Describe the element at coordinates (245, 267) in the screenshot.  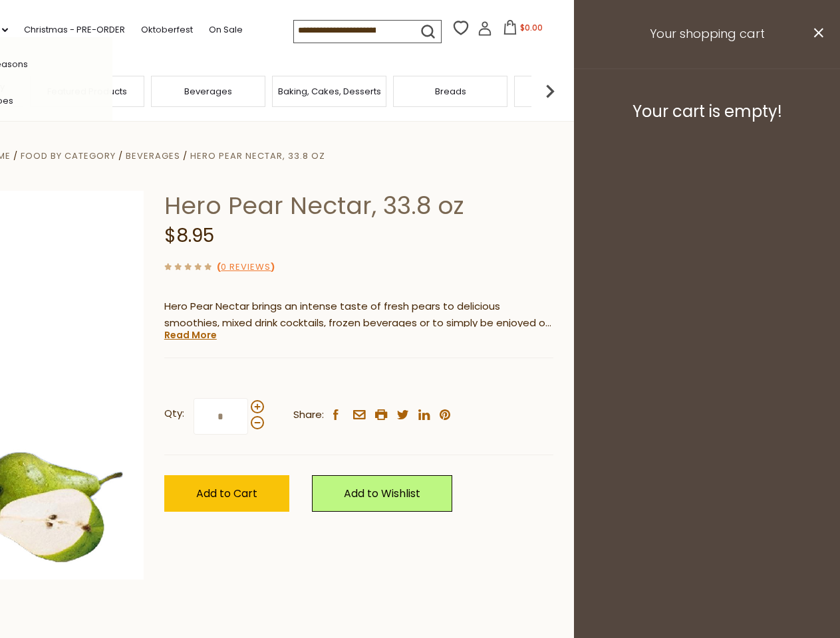
I see `a: 0 Reviews` at that location.